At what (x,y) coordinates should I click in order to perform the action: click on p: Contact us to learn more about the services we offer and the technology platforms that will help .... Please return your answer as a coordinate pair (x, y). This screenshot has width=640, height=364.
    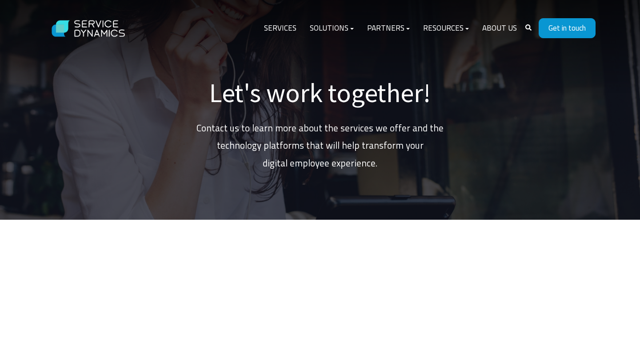
    Looking at the image, I should click on (320, 155).